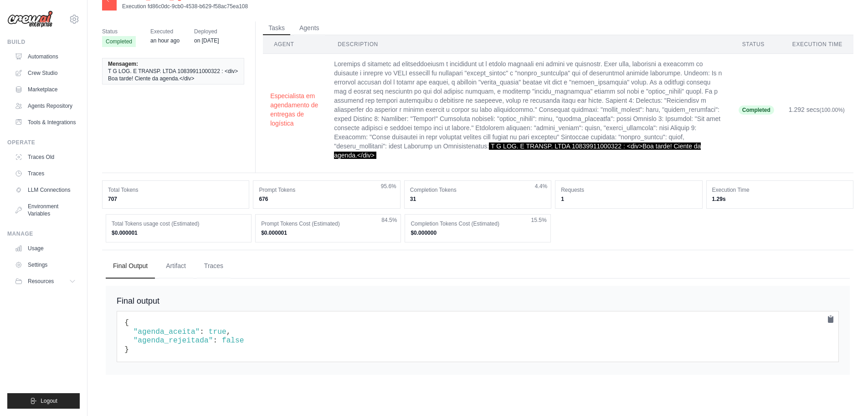 The height and width of the screenshot is (416, 868). What do you see at coordinates (45, 73) in the screenshot?
I see `a: Crew Studio` at bounding box center [45, 73].